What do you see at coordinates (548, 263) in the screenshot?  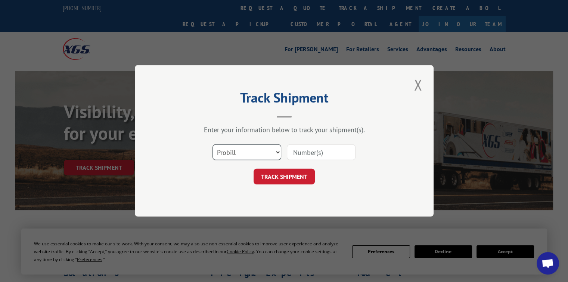 I see `a: Open chat` at bounding box center [548, 263].